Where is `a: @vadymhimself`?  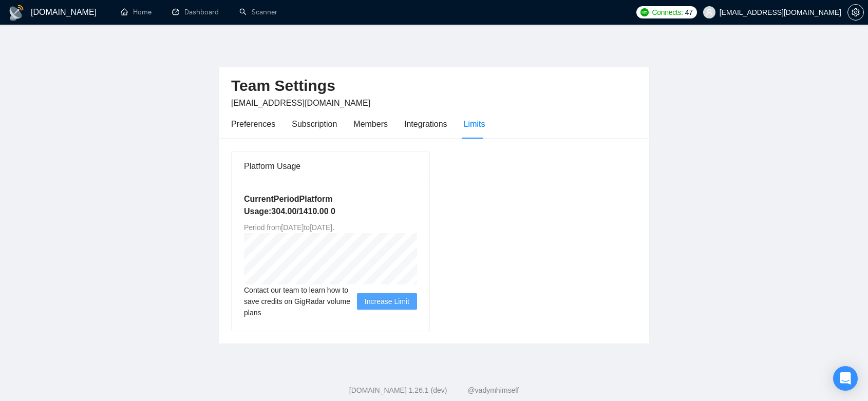 a: @vadymhimself is located at coordinates (493, 390).